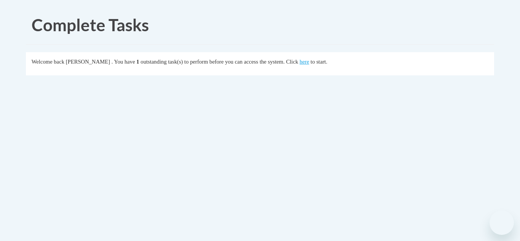 The height and width of the screenshot is (241, 520). Describe the element at coordinates (90, 25) in the screenshot. I see `span: Complete Tasks` at that location.